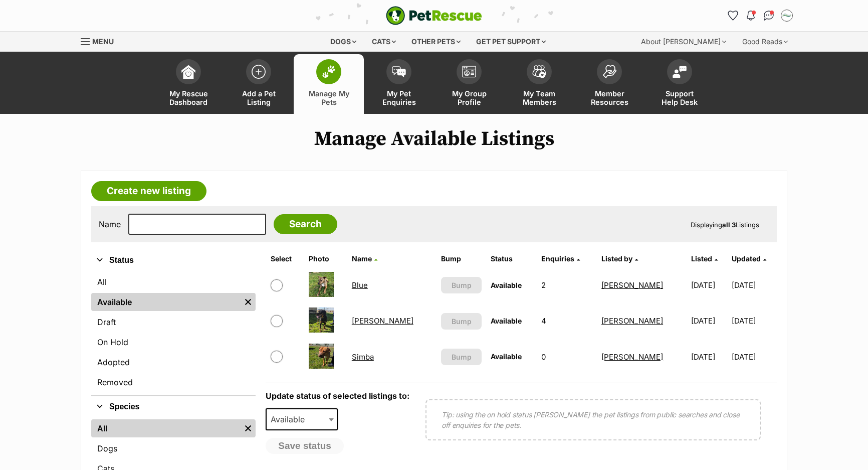 The image size is (868, 470). I want to click on img: logo-e224e6f780fb5917bec1dbf3a21bbac754714ae5b6737aabdf751b685950b380.svg, so click(434, 15).